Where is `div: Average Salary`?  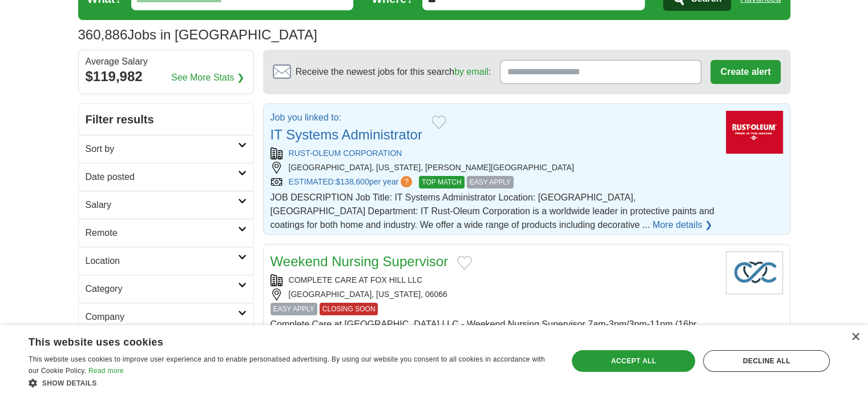 div: Average Salary is located at coordinates (166, 62).